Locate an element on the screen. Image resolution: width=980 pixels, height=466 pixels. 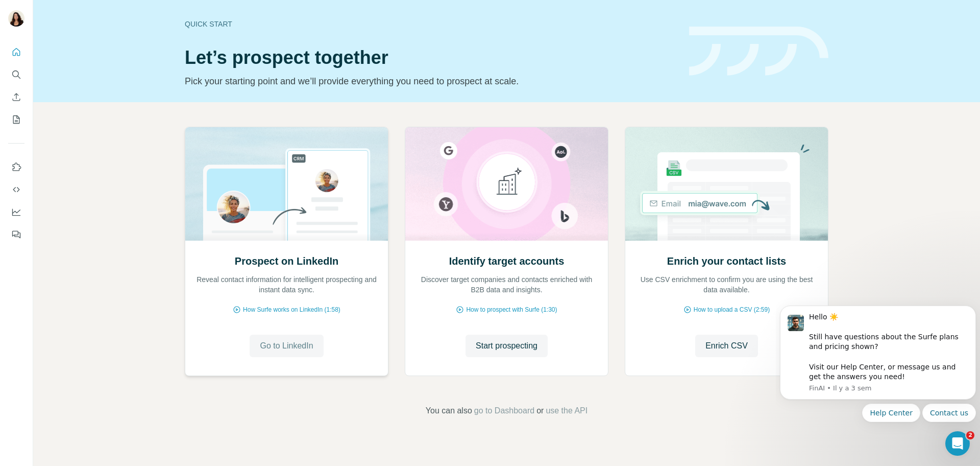
span: go to Dashboard is located at coordinates (504, 410).